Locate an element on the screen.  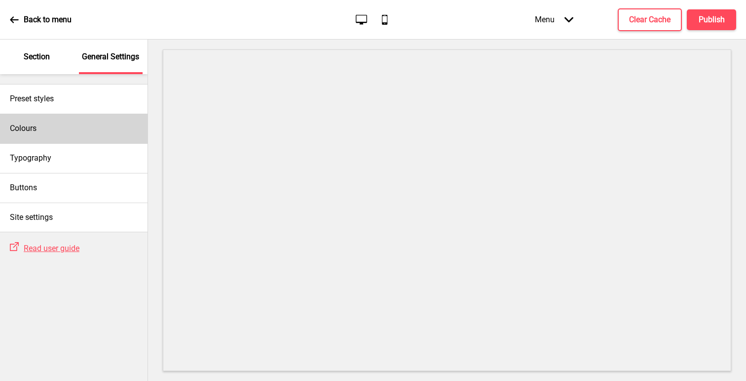
h4: Publish is located at coordinates (712, 20).